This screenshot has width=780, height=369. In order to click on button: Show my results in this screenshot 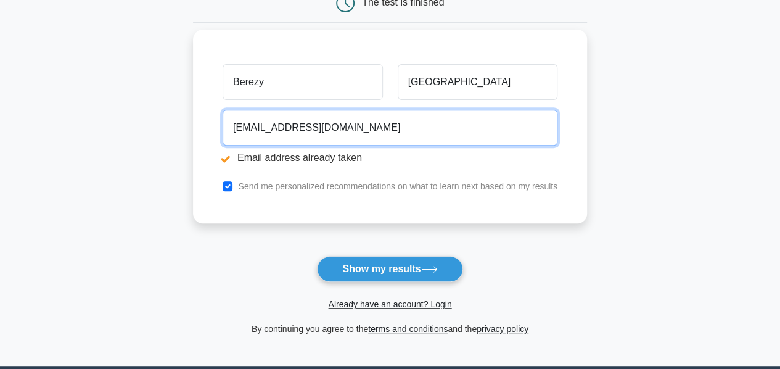, I will do `click(390, 269)`.